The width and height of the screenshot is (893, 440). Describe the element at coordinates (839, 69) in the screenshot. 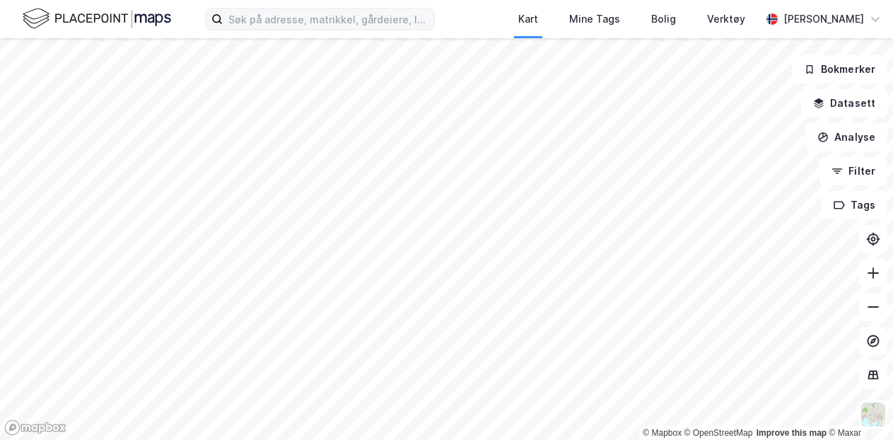

I see `button: Bokmerker` at that location.